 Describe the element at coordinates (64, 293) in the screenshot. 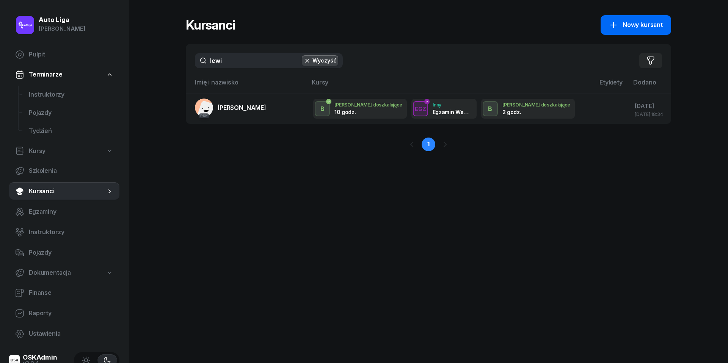

I see `a: Finanse` at that location.